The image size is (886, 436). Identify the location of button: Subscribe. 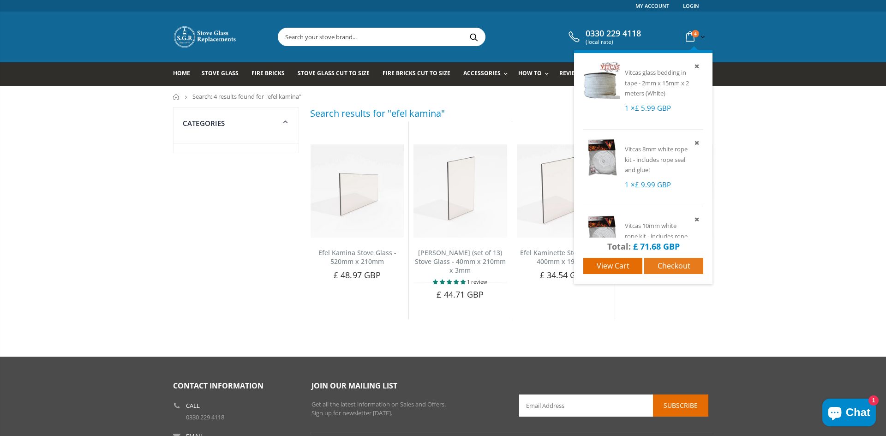
(681, 406).